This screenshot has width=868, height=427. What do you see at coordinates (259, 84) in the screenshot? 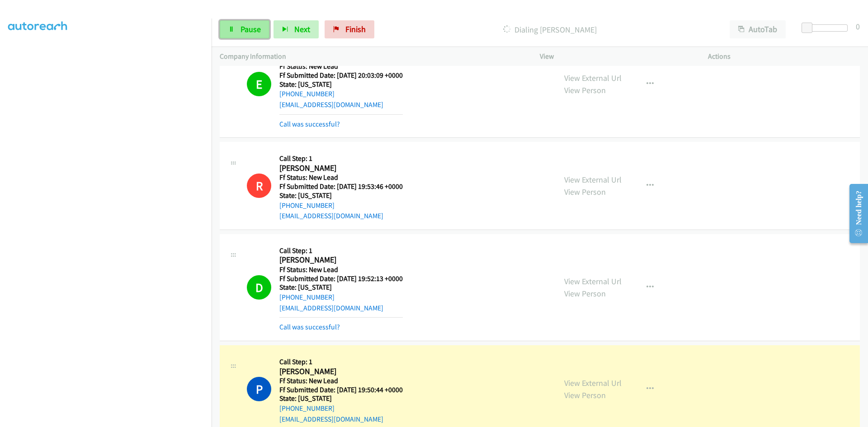
I see `h1: E` at bounding box center [259, 84].